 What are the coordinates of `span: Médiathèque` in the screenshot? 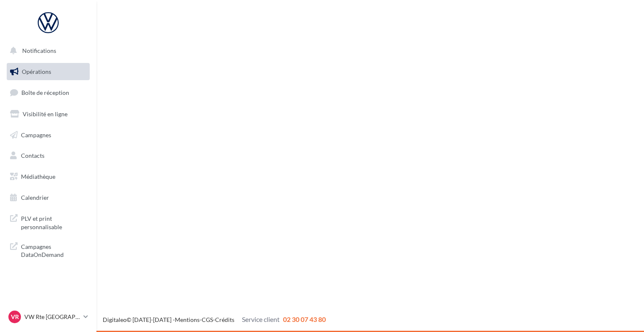 It's located at (38, 176).